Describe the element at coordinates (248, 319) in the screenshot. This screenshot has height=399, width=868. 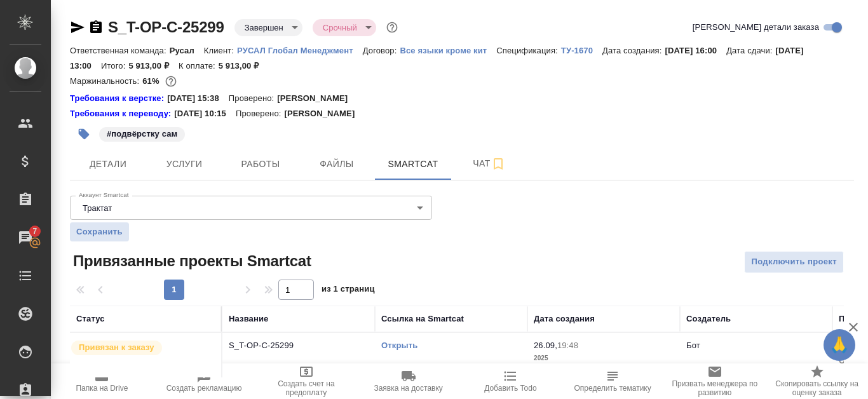
I see `div: Название` at that location.